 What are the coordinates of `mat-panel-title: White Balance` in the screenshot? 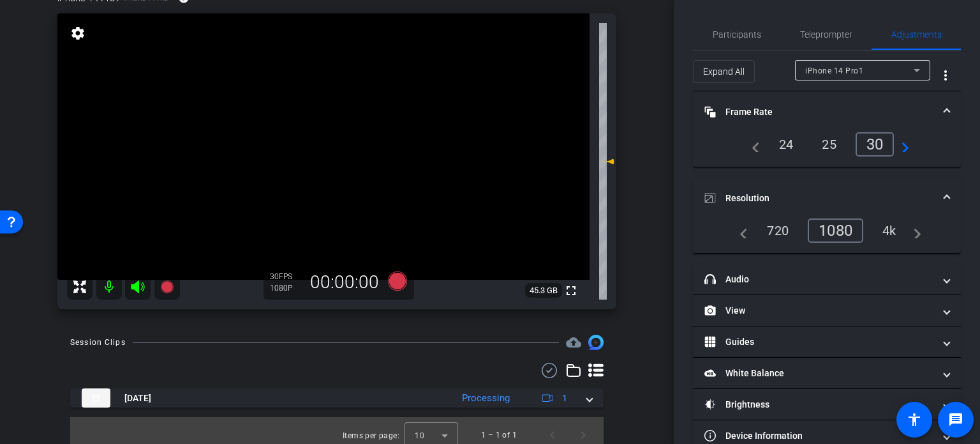 It's located at (819, 373).